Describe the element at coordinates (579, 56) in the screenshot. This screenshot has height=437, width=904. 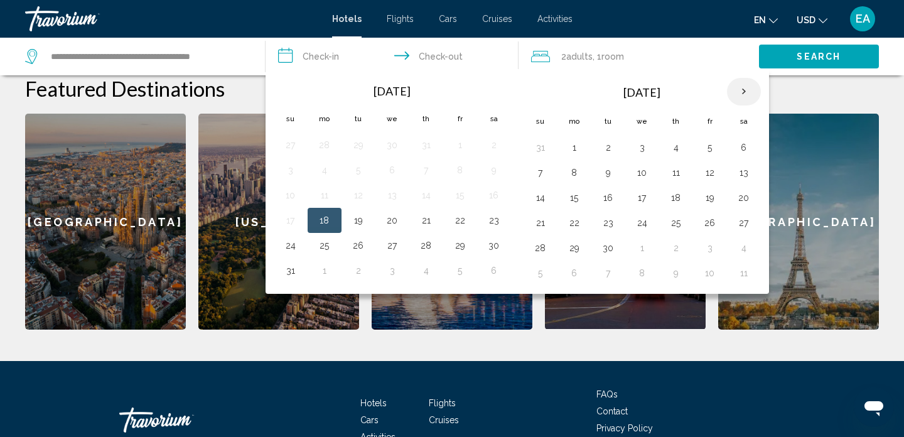
I see `span: Adults` at that location.